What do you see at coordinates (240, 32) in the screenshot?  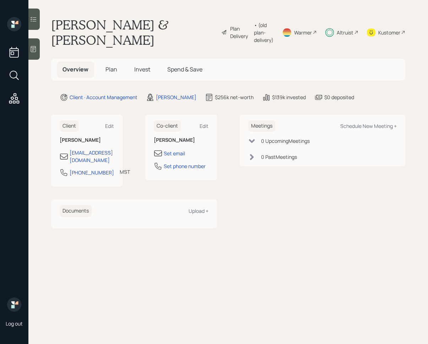 I see `div: Plan Delivery` at bounding box center [240, 32].